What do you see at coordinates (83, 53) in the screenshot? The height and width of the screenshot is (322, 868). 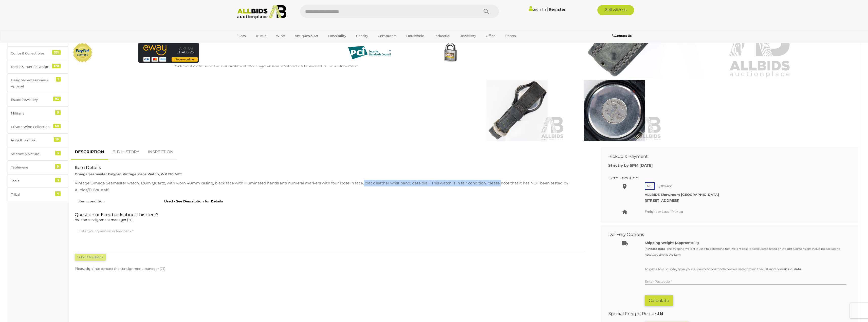 I see `img: Official PayPal Seal` at bounding box center [83, 53].